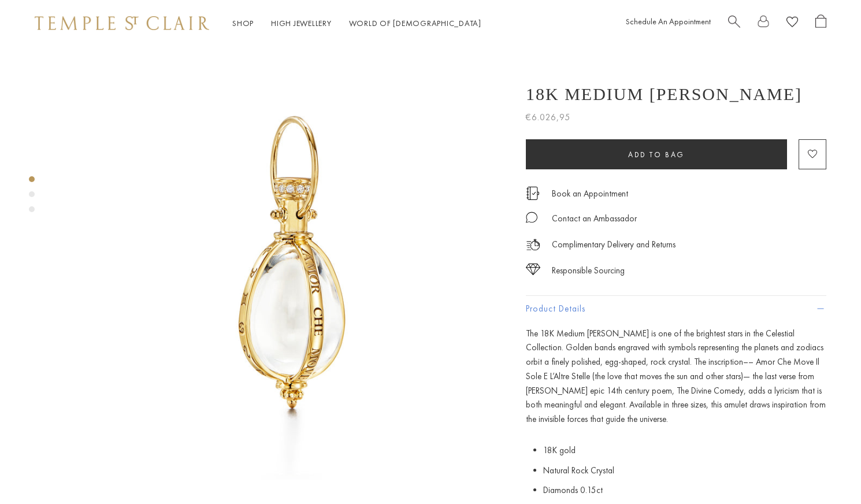  Describe the element at coordinates (656, 154) in the screenshot. I see `span: Add to bag` at that location.